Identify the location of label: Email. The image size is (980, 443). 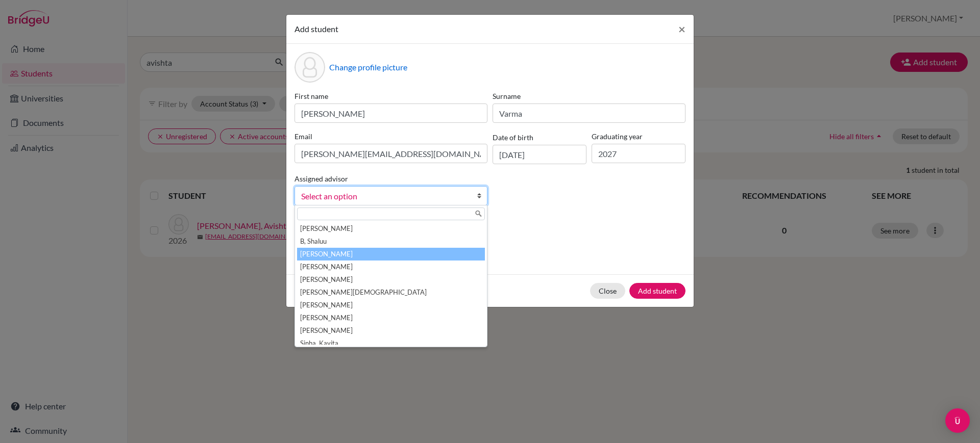
(391, 136).